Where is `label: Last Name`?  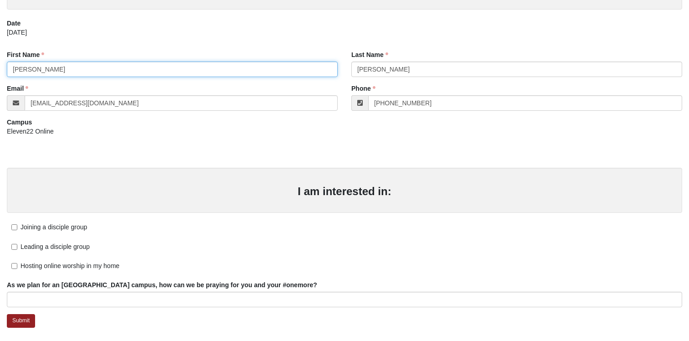
label: Last Name is located at coordinates (369, 55).